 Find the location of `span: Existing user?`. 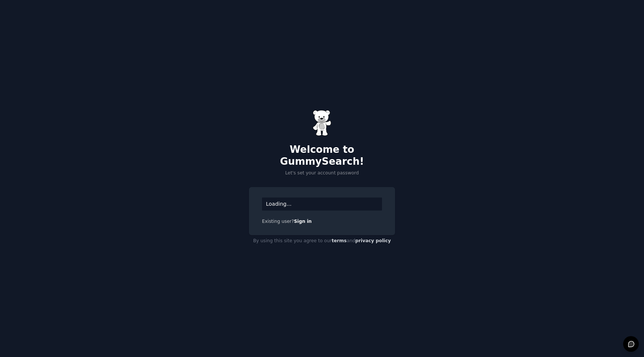

span: Existing user? is located at coordinates (278, 222).